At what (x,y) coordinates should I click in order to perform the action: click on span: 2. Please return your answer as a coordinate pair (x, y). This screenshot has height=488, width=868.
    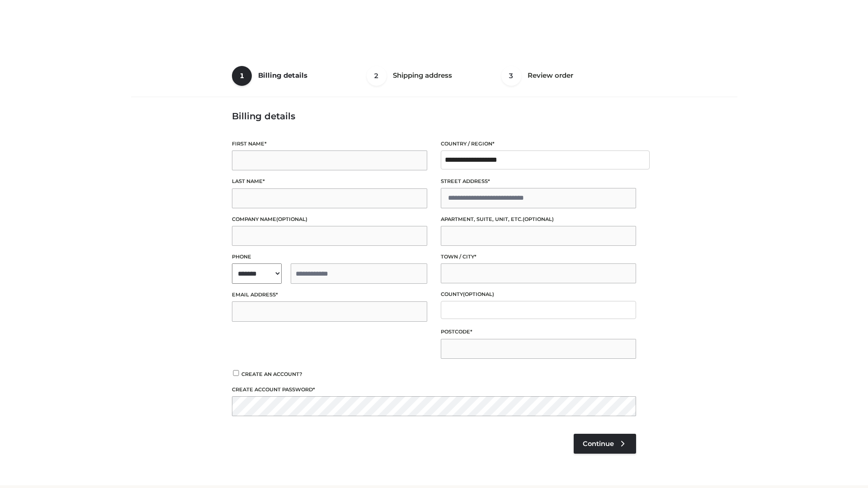
    Looking at the image, I should click on (377, 76).